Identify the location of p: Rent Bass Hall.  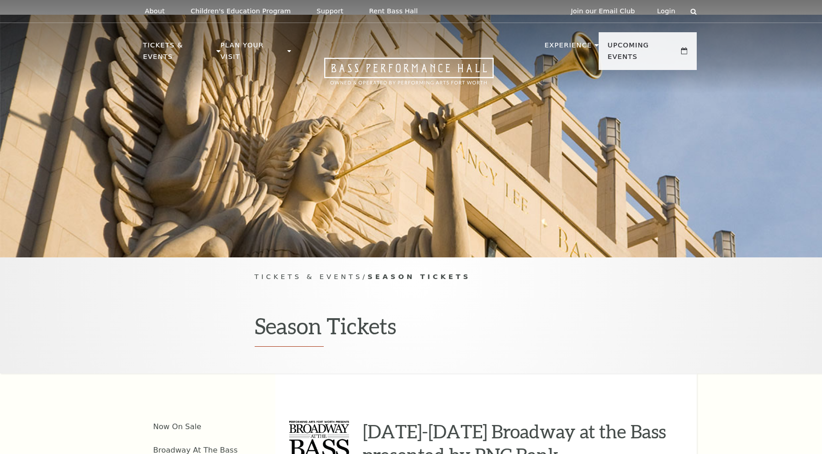
(394, 11).